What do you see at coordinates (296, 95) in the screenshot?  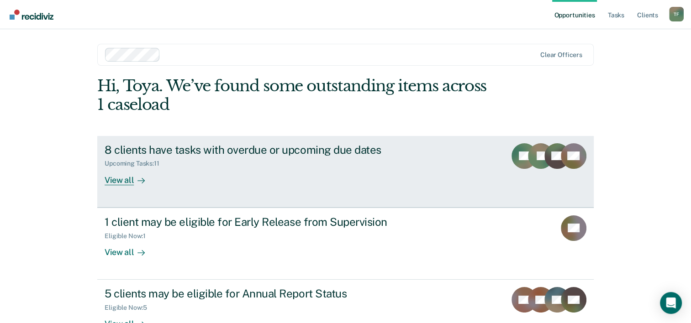 I see `div: Hi, Toya. We’ve found some outstanding items across 1 caseload` at bounding box center [296, 95].